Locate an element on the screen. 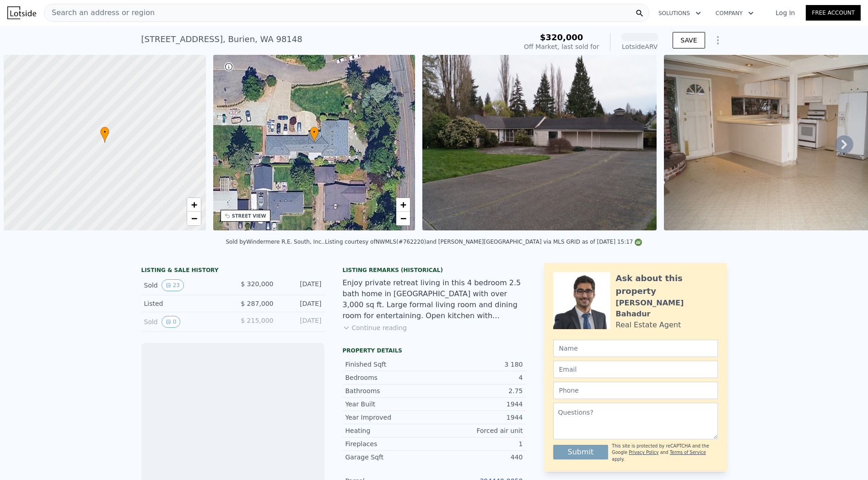  div: Fireplaces is located at coordinates (390, 444).